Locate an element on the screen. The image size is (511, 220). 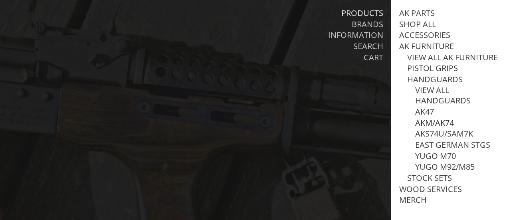
a: East German STGs is located at coordinates (453, 145).